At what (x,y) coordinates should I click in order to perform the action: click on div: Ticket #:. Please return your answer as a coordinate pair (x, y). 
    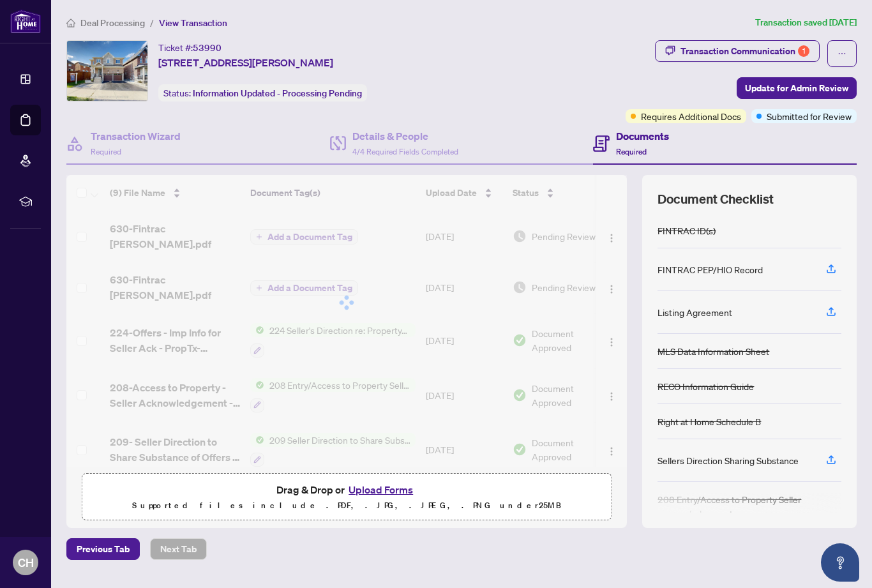
    Looking at the image, I should click on (190, 47).